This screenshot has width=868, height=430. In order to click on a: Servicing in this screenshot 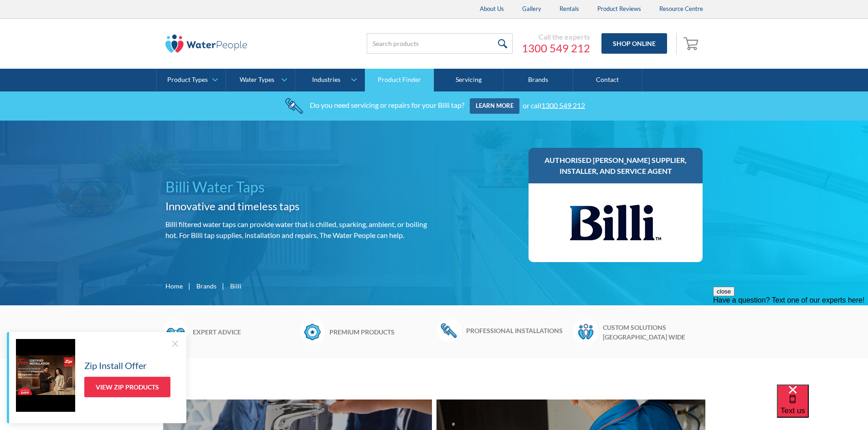, I will do `click(469, 80)`.